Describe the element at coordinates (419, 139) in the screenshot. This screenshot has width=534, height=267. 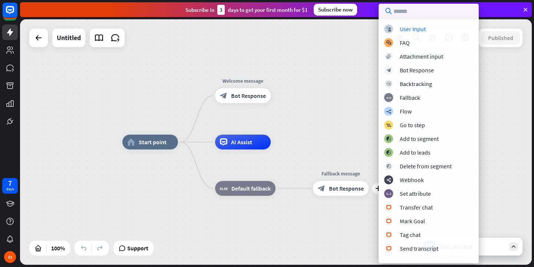
I see `div: Add to segment` at that location.